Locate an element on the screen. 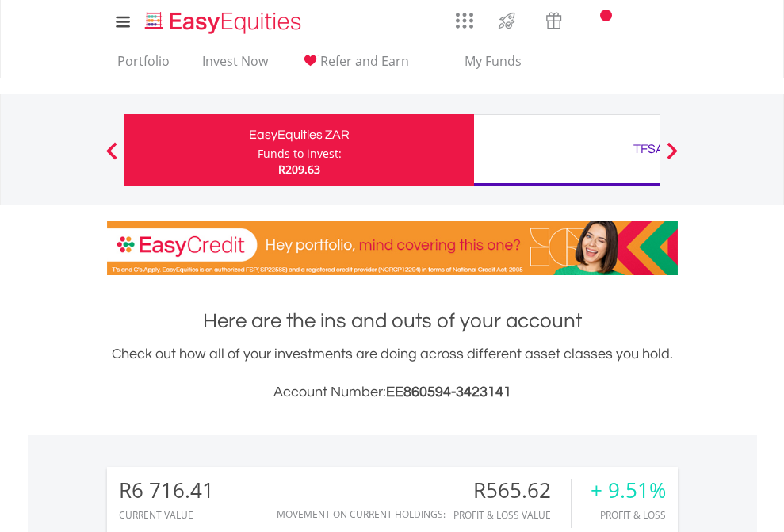 Image resolution: width=784 pixels, height=532 pixels. a: Refer and Earn is located at coordinates (354, 65).